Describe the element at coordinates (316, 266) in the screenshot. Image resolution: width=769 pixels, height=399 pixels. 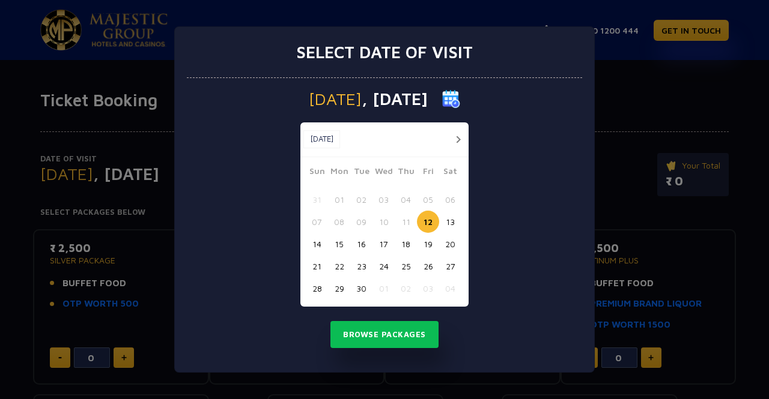
I see `button: 21` at that location.